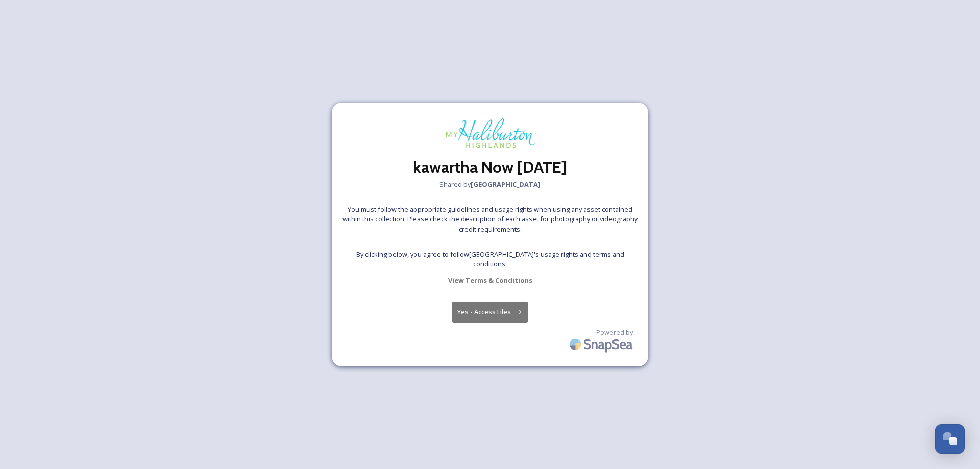 Image resolution: width=980 pixels, height=469 pixels. What do you see at coordinates (950, 439) in the screenshot?
I see `button: Open Chat` at bounding box center [950, 439].